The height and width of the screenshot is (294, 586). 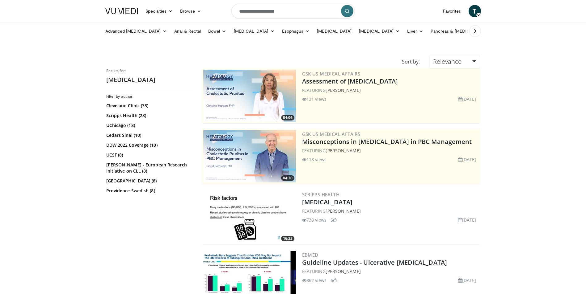 I want to click on li: 131 views, so click(x=314, y=99).